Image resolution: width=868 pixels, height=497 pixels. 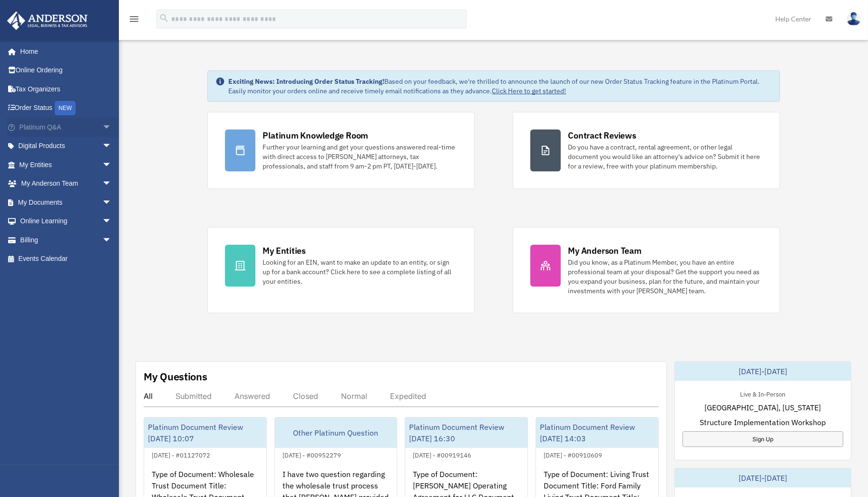 What do you see at coordinates (134, 21) in the screenshot?
I see `a: menu` at bounding box center [134, 21].